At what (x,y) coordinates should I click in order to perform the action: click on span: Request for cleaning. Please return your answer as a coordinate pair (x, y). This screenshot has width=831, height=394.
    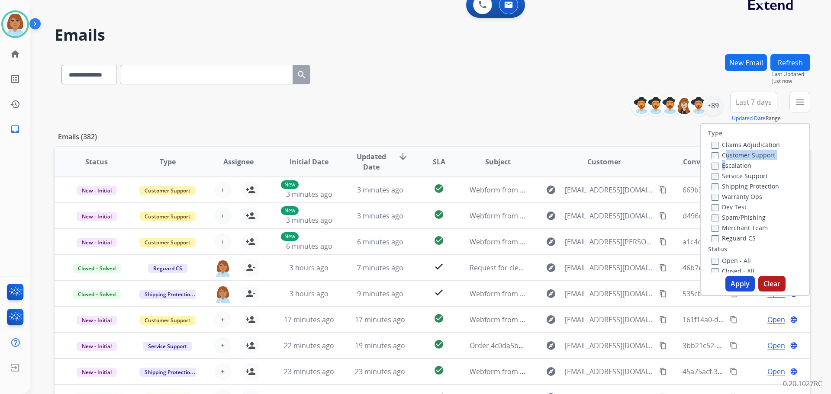
    Looking at the image, I should click on (503, 268).